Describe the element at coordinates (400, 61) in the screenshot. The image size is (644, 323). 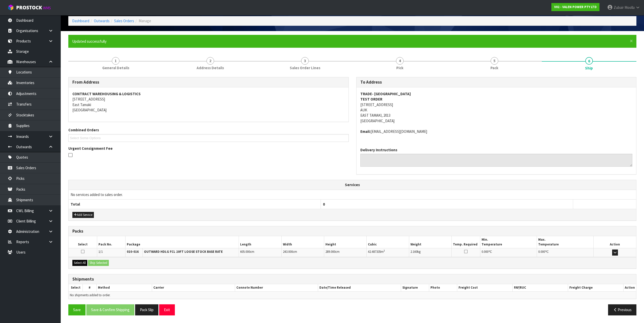
I see `span: 4` at that location.